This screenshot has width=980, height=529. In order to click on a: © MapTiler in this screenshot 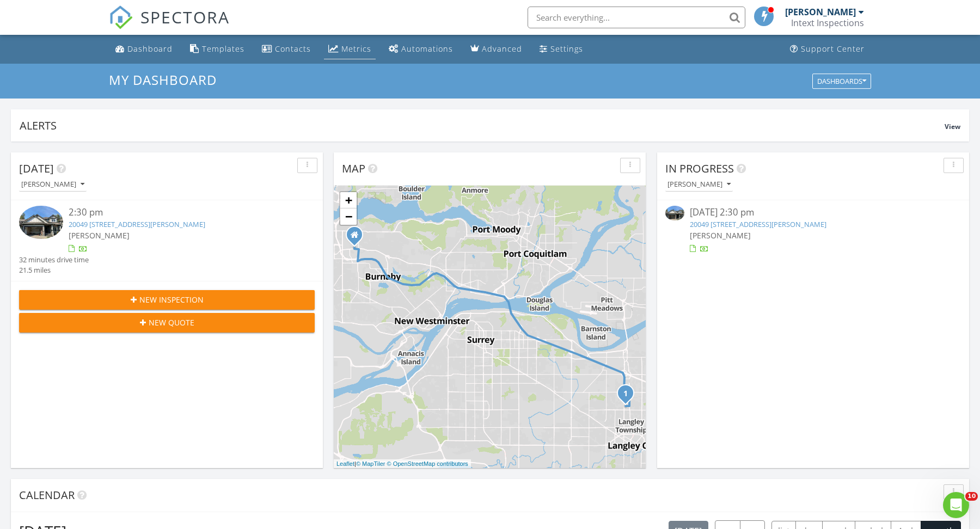, I will do `click(371, 463)`.